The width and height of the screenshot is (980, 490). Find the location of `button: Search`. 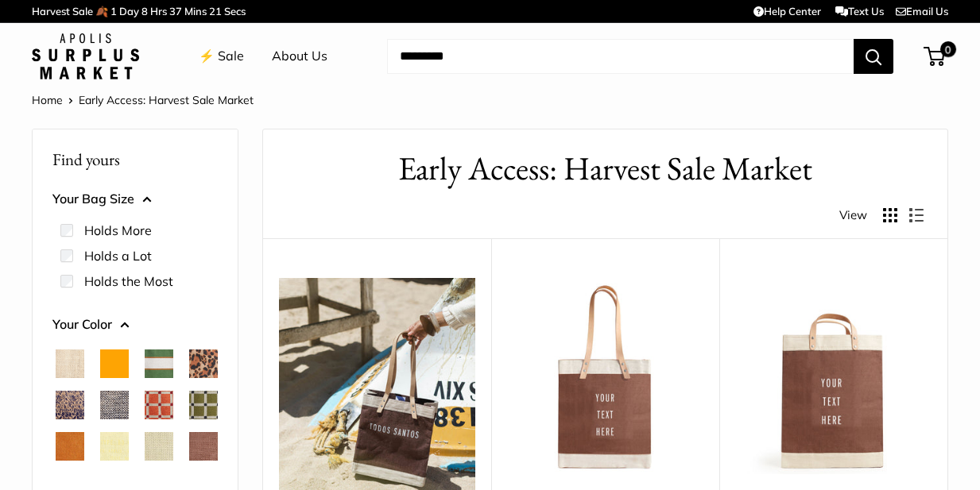

button: Search is located at coordinates (873, 56).